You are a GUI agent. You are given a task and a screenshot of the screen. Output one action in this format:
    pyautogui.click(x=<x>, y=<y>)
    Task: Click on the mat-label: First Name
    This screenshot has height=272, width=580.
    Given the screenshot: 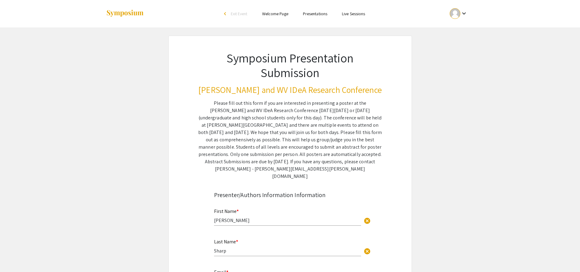 What is the action you would take?
    pyautogui.click(x=226, y=211)
    